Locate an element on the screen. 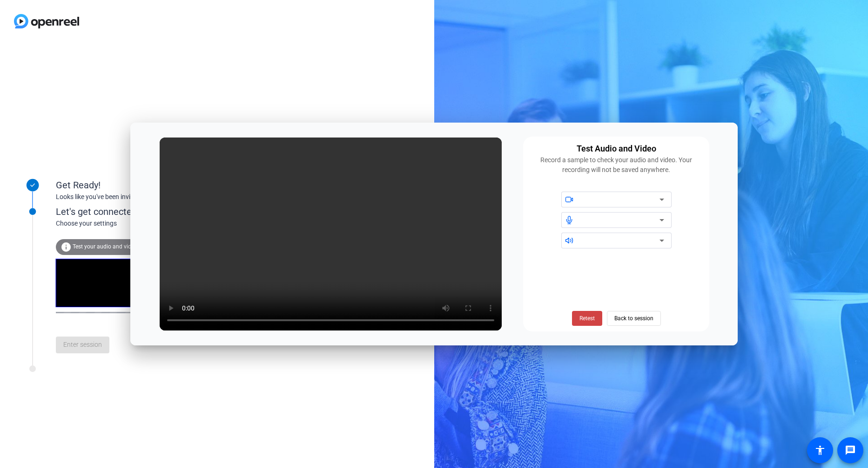 The height and width of the screenshot is (468, 868). mat-icon: info is located at coordinates (66, 247).